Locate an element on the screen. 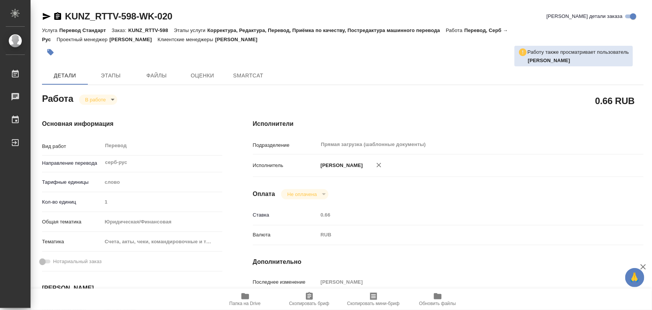  button: Скопировать мини-бриф is located at coordinates (373, 300).